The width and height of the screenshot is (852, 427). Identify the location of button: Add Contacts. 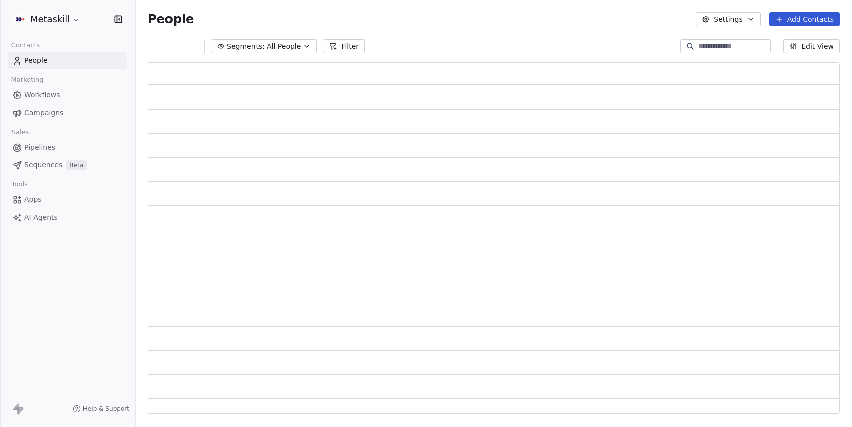
(804, 19).